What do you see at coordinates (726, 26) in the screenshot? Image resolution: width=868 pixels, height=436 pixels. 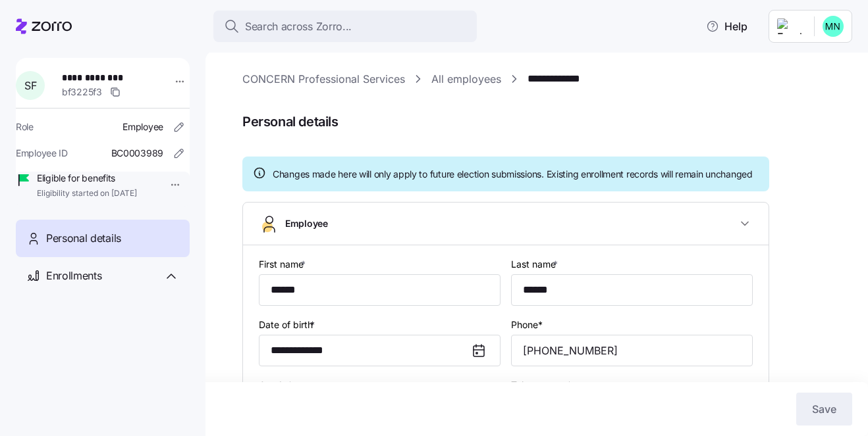 I see `span: Help` at bounding box center [726, 26].